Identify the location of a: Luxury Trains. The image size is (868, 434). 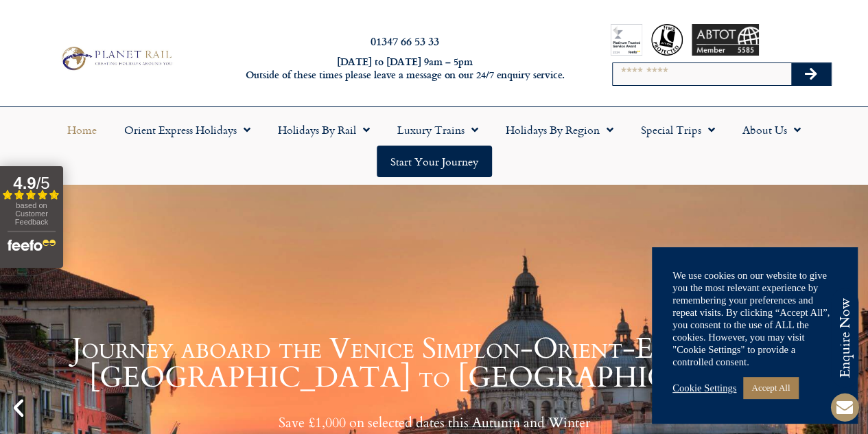
(438, 130).